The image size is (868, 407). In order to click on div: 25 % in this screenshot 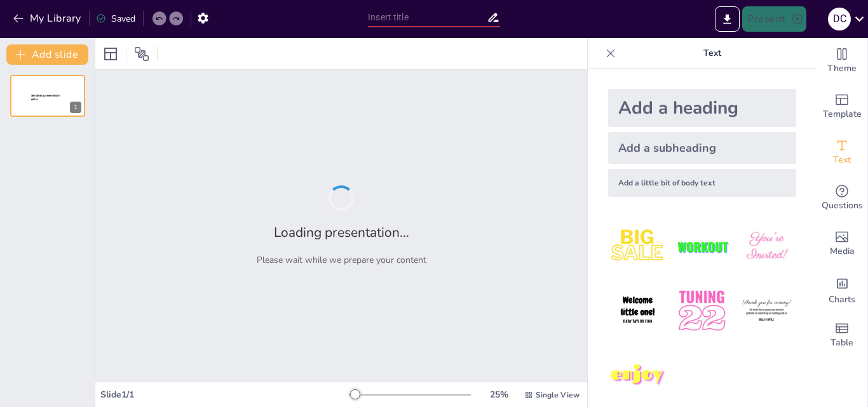, I will do `click(499, 395)`.